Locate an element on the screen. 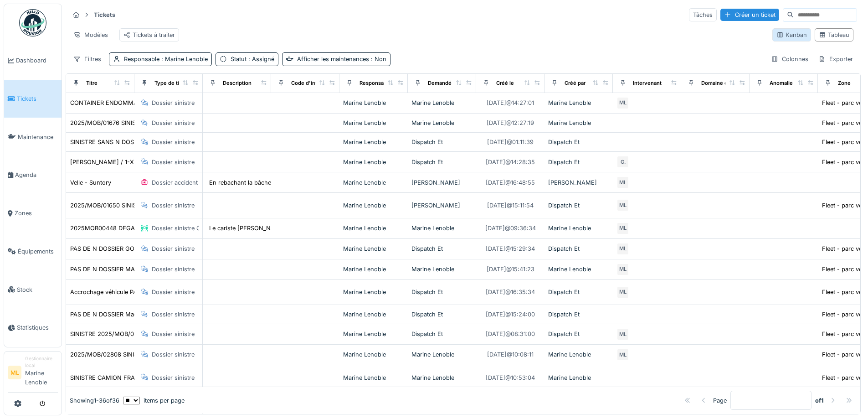 The height and width of the screenshot is (419, 868). div: CONTAINER ENDOMMAGE ATTENTE N DOSSIER is located at coordinates (138, 103).